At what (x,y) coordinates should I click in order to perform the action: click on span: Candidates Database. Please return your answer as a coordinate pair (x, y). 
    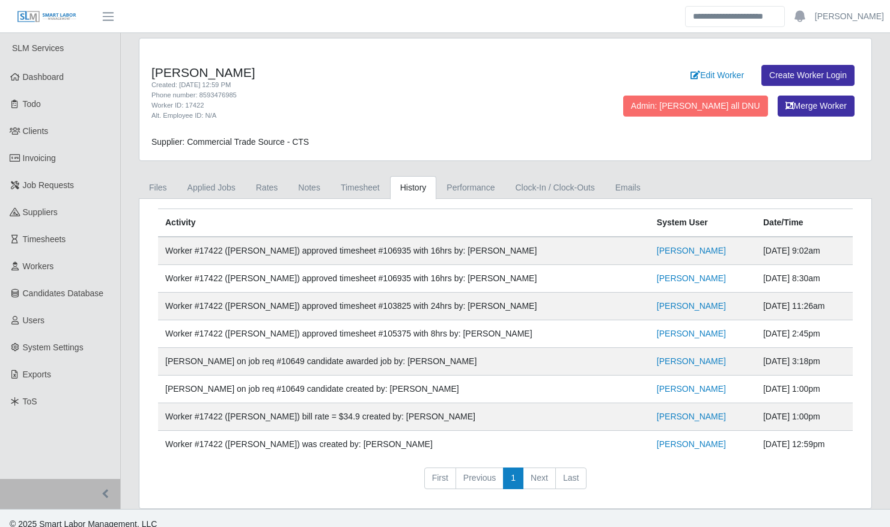
    Looking at the image, I should click on (63, 293).